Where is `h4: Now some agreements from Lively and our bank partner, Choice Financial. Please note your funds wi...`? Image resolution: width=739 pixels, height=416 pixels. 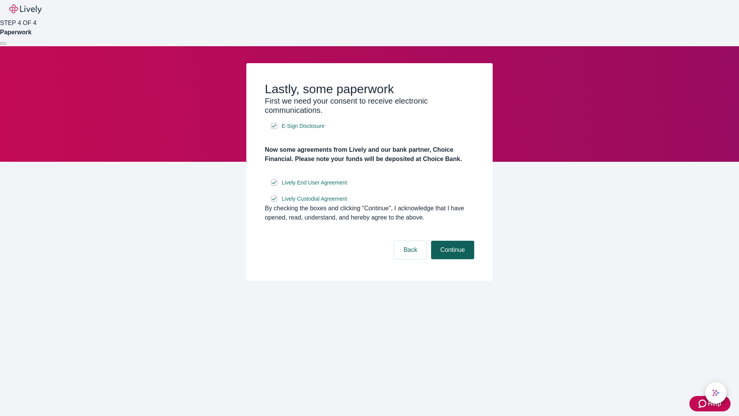
h4: Now some agreements from Lively and our bank partner, Choice Financial. Please note your funds wi... is located at coordinates (370, 154).